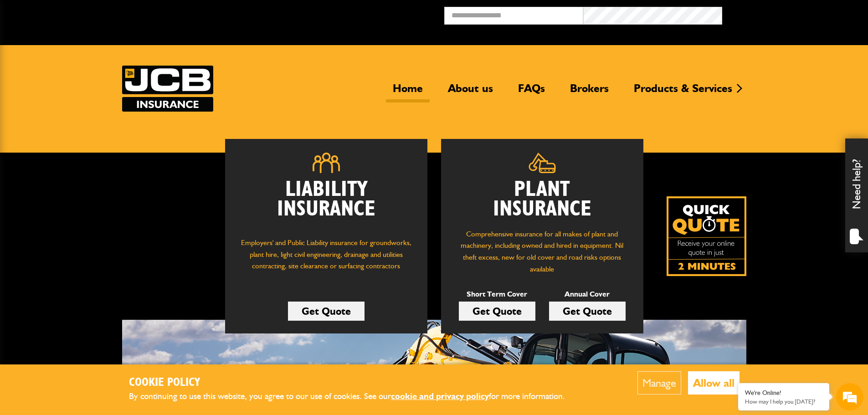 The height and width of the screenshot is (415, 868). Describe the element at coordinates (89, 219) in the screenshot. I see `textarea: Type your message and hit 'Enter'` at that location.